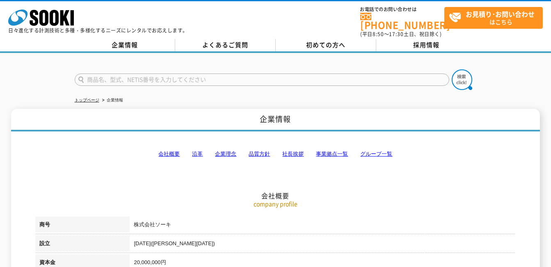 The image size is (551, 267). Describe the element at coordinates (259, 153) in the screenshot. I see `a: 品質方針` at that location.